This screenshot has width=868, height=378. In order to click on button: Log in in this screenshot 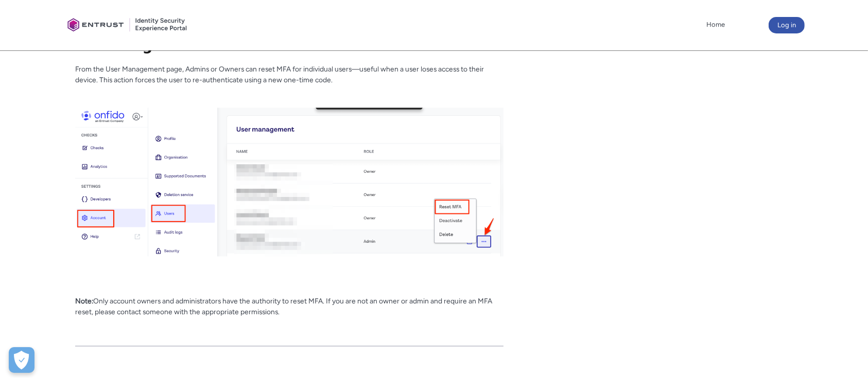, I will do `click(787, 25)`.